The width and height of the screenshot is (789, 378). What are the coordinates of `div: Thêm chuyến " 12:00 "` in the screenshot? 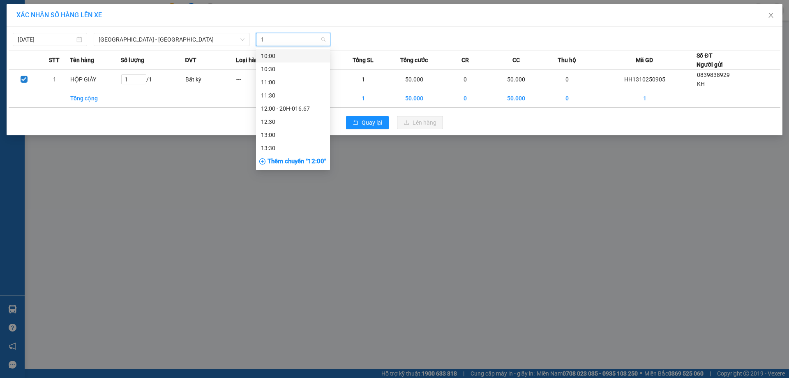 It's located at (293, 162).